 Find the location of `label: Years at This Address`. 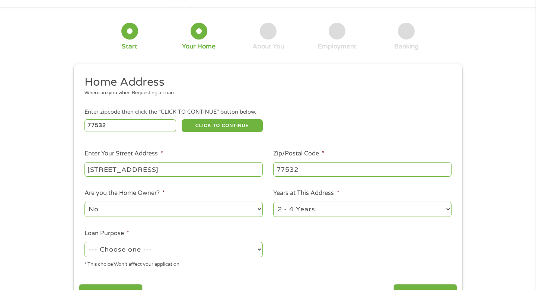

label: Years at This Address is located at coordinates (306, 193).